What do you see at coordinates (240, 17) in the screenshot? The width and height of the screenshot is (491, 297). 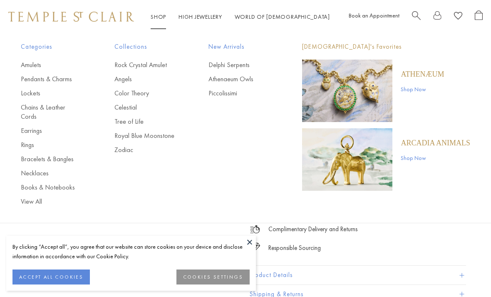 I see `nav: Main navigation` at bounding box center [240, 17].